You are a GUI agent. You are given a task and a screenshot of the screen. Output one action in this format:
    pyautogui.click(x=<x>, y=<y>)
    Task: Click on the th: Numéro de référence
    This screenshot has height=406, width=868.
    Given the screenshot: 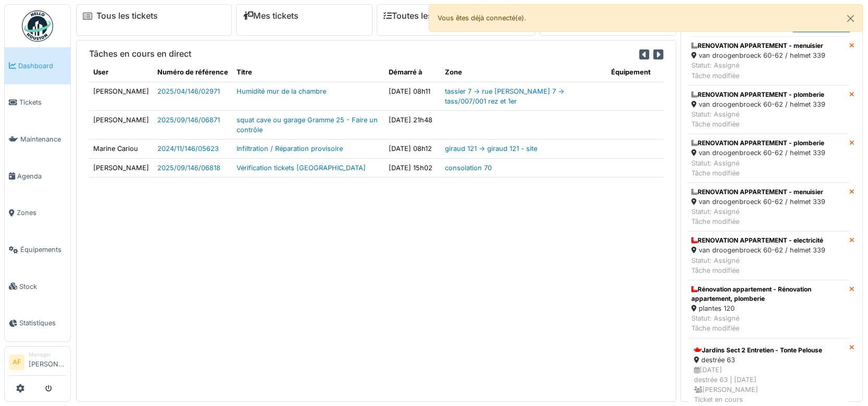 What is the action you would take?
    pyautogui.click(x=193, y=72)
    